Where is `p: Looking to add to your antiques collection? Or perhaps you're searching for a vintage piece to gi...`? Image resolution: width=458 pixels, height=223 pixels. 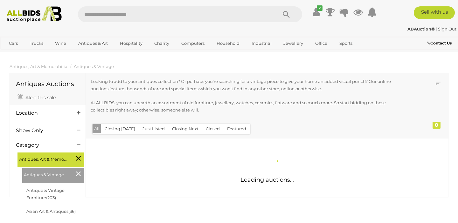
p: Looking to add to your antiques collection? Or perhaps you're searching for a vintage piece to gi... is located at coordinates (250, 85).